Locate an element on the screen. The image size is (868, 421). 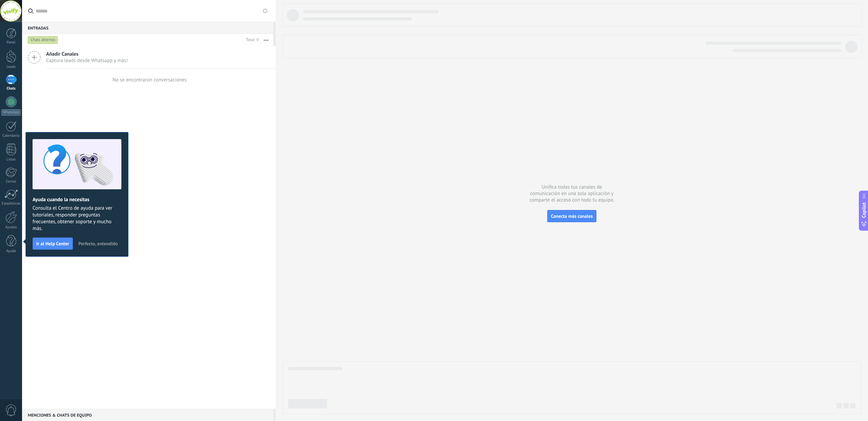
span: Ir al Help Center is located at coordinates (53, 243).